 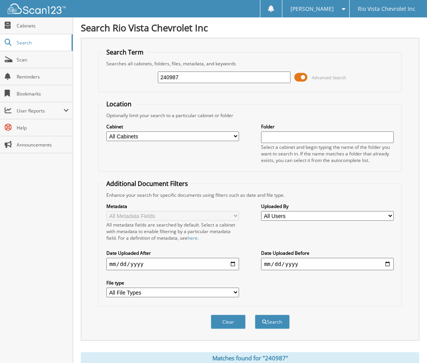 What do you see at coordinates (37, 9) in the screenshot?
I see `img: scan123-logo-white.svg` at bounding box center [37, 9].